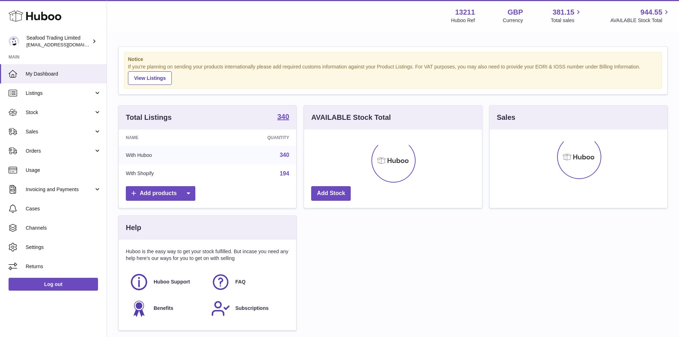 Image resolution: width=679 pixels, height=337 pixels. Describe the element at coordinates (63, 74) in the screenshot. I see `span: My Dashboard` at that location.